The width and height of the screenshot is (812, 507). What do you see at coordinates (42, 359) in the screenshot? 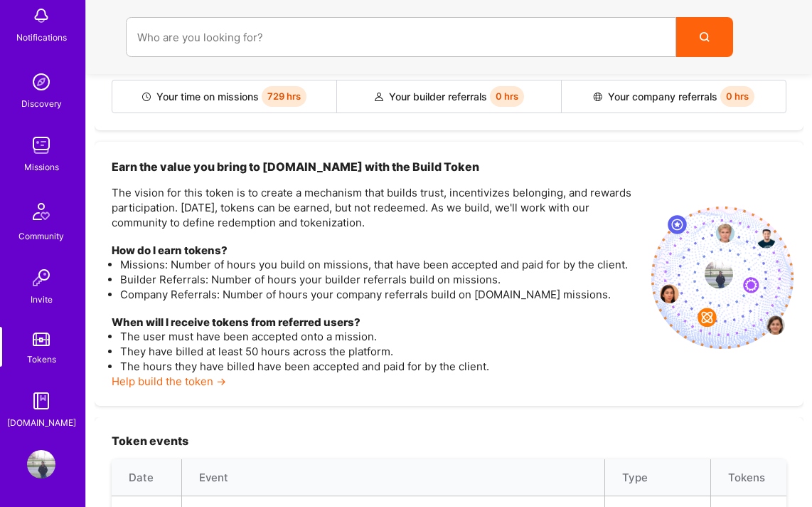
I see `div: Tokens` at bounding box center [42, 359].